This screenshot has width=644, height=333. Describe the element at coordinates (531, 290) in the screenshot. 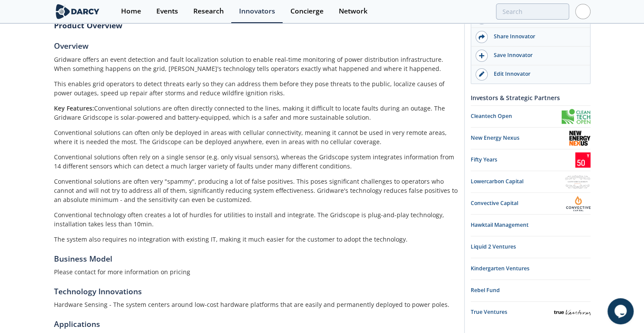

I see `div: Rebel Fund` at that location.